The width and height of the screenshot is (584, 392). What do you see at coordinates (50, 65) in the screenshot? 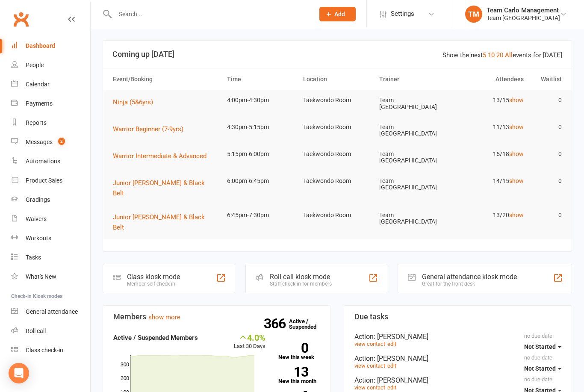
I see `a: People` at bounding box center [50, 65].